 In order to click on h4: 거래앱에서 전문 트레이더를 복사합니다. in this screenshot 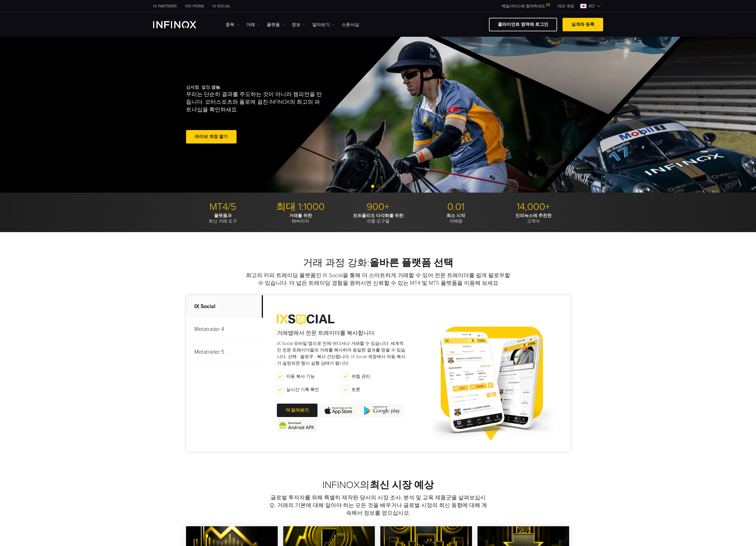, I will do `click(342, 333)`.